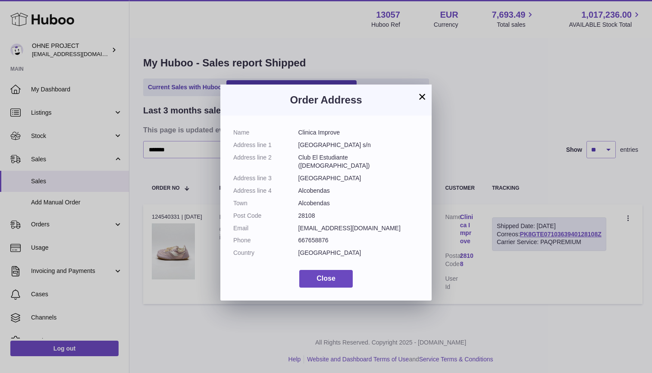 The width and height of the screenshot is (652, 373). What do you see at coordinates (266, 253) in the screenshot?
I see `dt: Country` at bounding box center [266, 253].